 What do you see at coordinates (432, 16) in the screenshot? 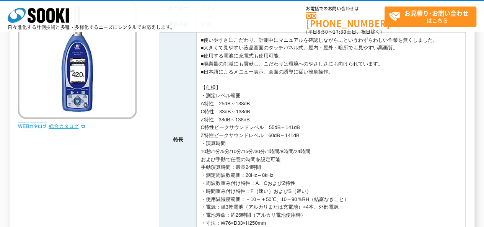
I see `span: はこちら` at bounding box center [432, 16].